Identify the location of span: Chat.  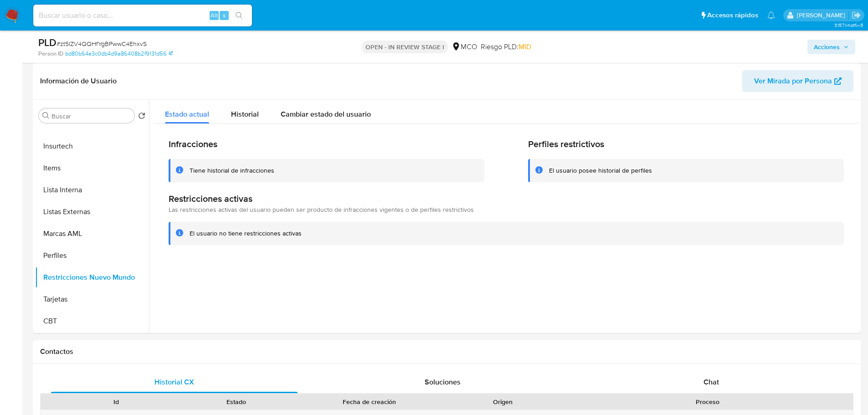
(711, 382).